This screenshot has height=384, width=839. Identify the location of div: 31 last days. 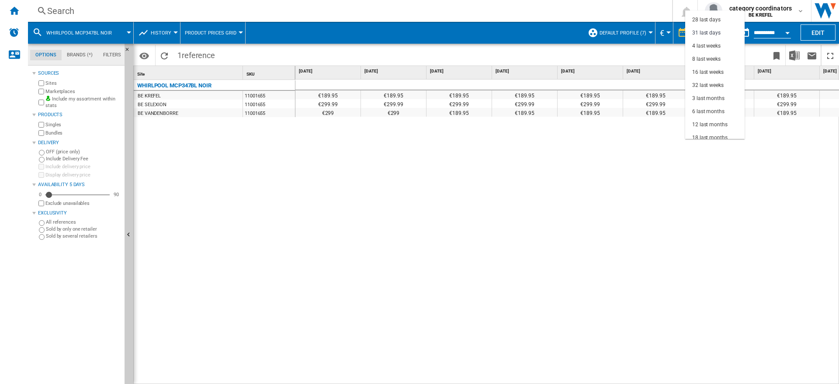
(706, 33).